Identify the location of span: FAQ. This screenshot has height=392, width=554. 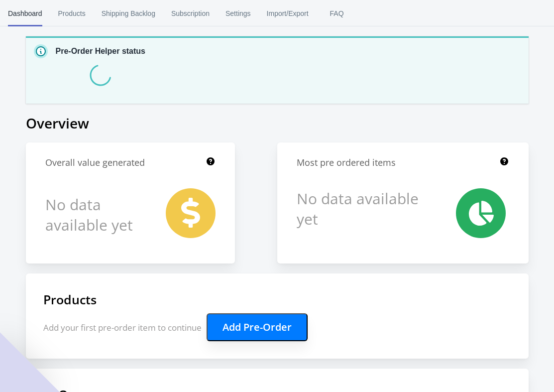
(337, 14).